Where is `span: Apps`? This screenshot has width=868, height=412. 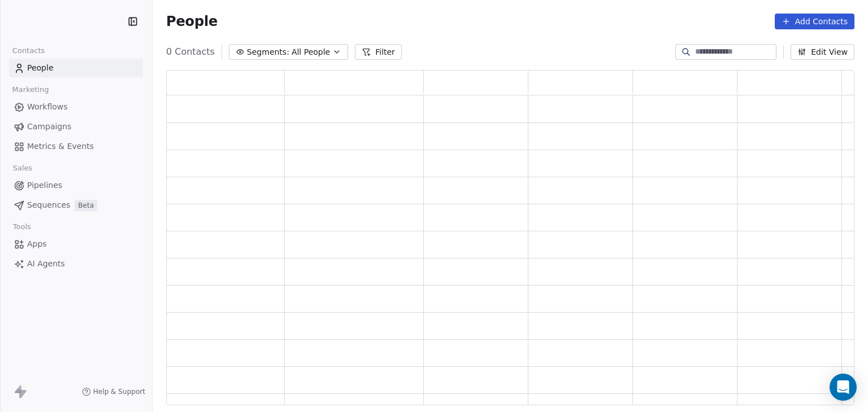
span: Apps is located at coordinates (37, 244).